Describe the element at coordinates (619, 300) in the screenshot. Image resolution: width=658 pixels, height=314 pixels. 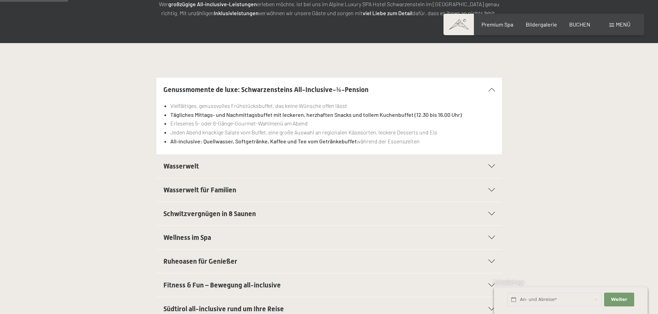
I see `button: Weiter` at that location.